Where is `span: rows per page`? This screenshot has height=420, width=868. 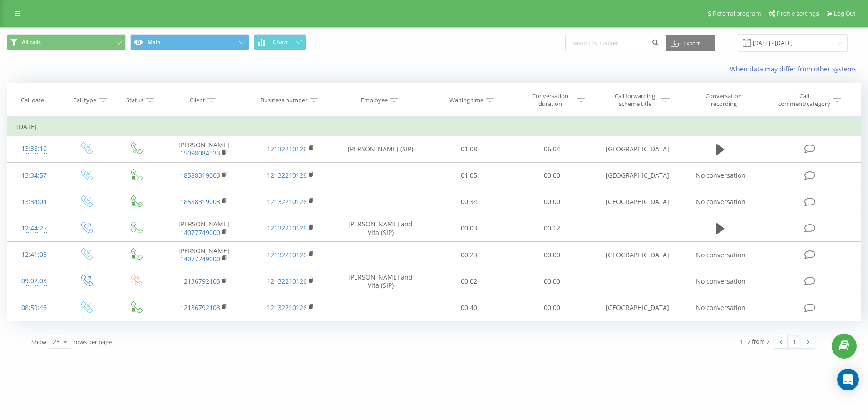 span: rows per page is located at coordinates (93, 342).